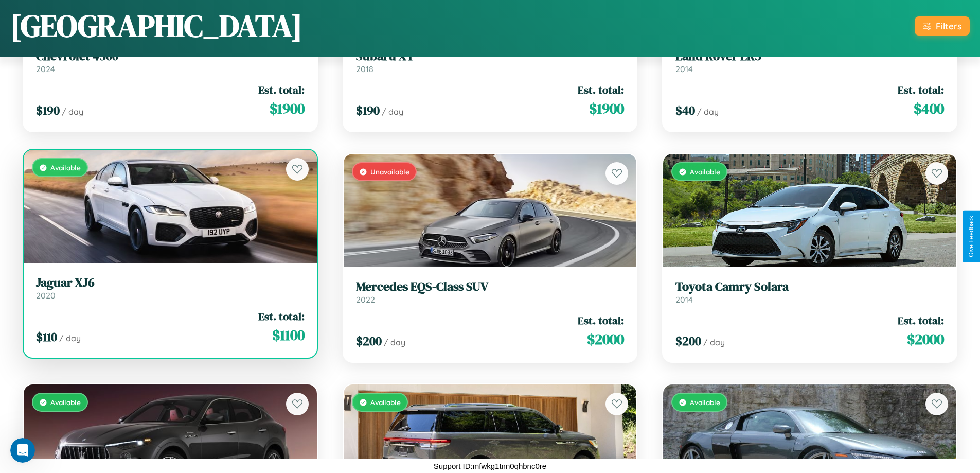 Image resolution: width=980 pixels, height=473 pixels. Describe the element at coordinates (685, 110) in the screenshot. I see `span: $ 40` at that location.